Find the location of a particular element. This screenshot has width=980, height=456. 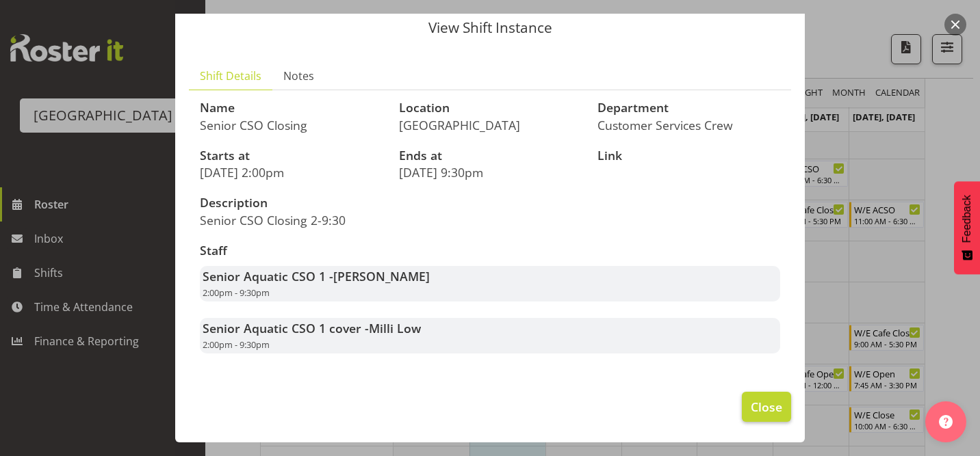

h3: Link is located at coordinates (688, 156).